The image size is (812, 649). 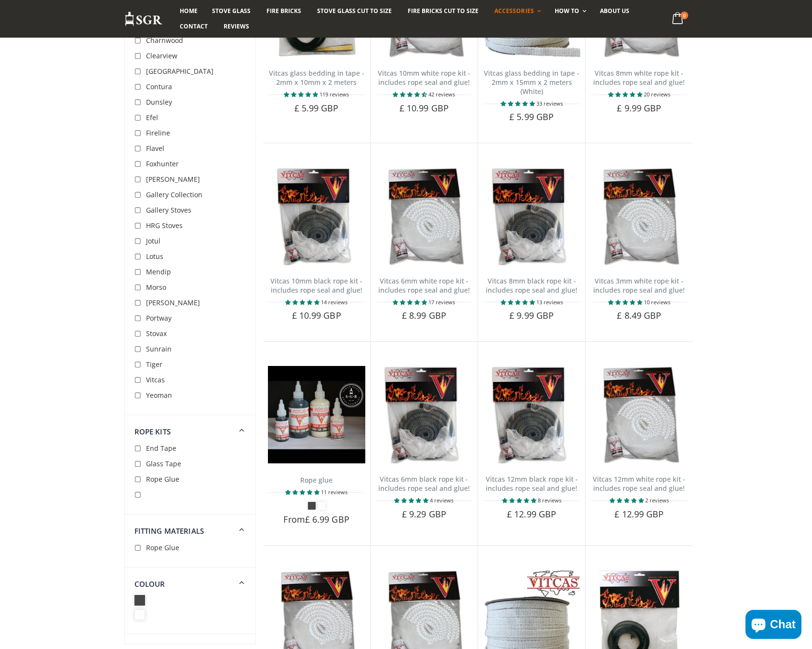 What do you see at coordinates (639, 216) in the screenshot?
I see `img: Vitcas white rope, glue and gloves kit 3mm` at bounding box center [639, 216].